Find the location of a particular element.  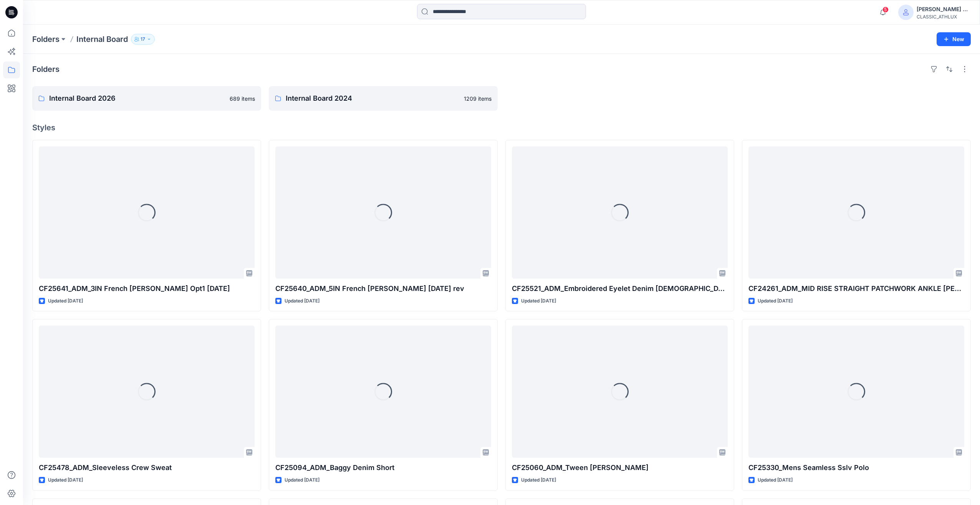

p: CF25094_ADM_Baggy Denim Short is located at coordinates (383, 468).